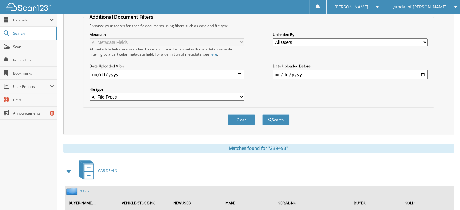  Describe the element at coordinates (107, 170) in the screenshot. I see `span: CAR DEALS` at that location.